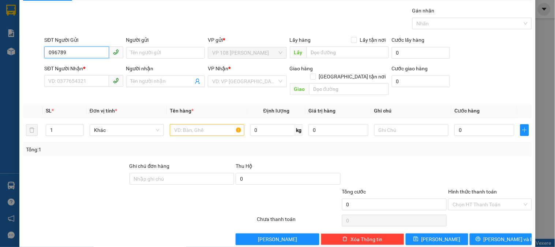 The width and height of the screenshot is (555, 247). I want to click on span: SL, so click(49, 111).